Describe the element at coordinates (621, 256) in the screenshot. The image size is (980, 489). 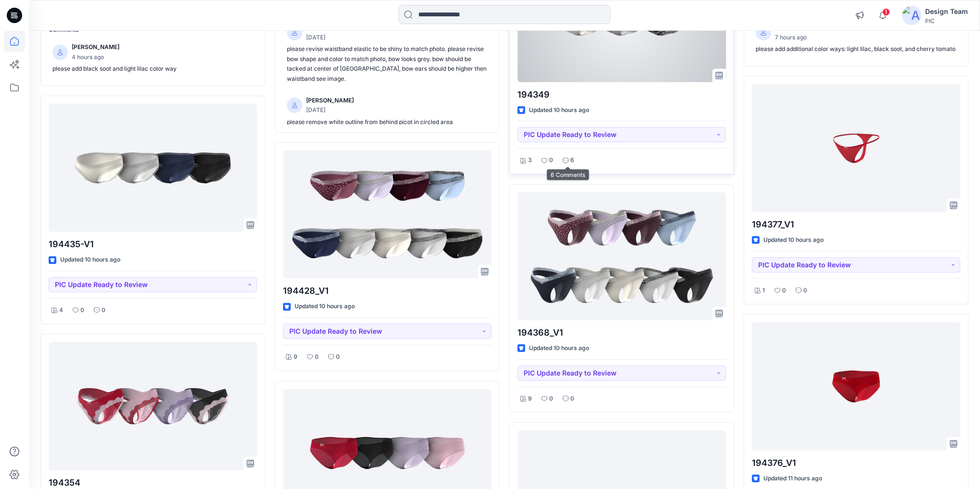
I see `a: 194368_V1` at that location.